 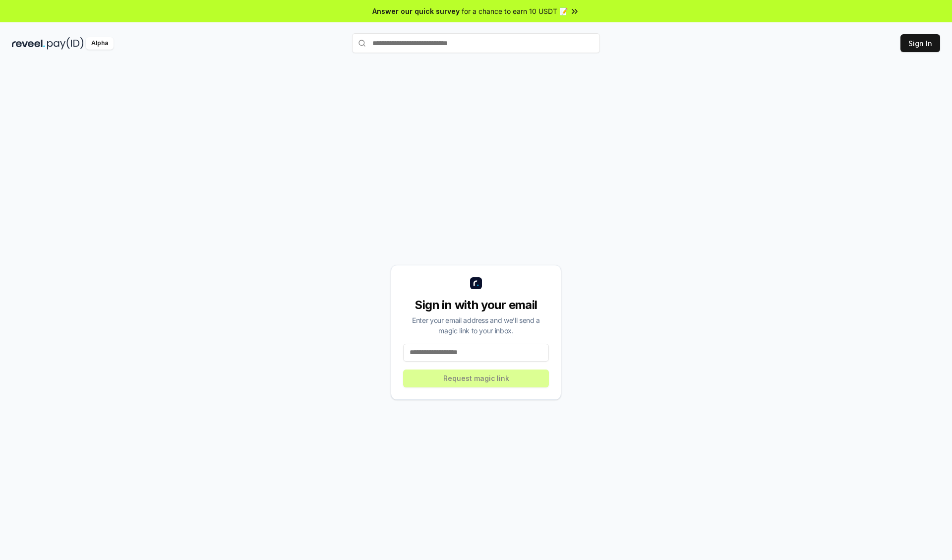 I want to click on button: Sign In, so click(x=920, y=43).